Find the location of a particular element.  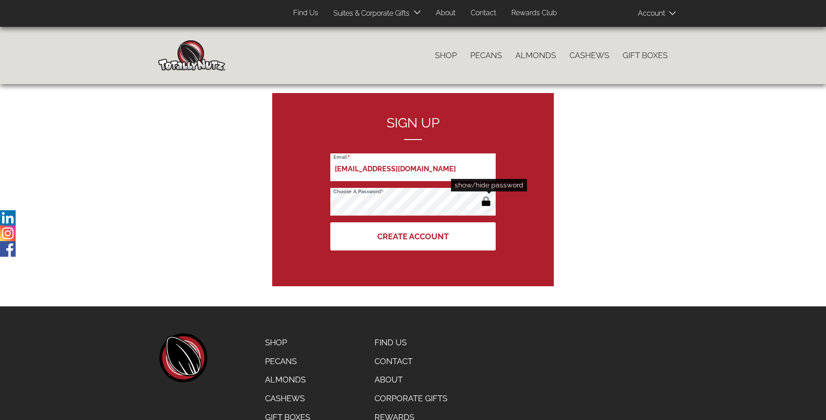

a: Corporate Gifts is located at coordinates (412, 398).